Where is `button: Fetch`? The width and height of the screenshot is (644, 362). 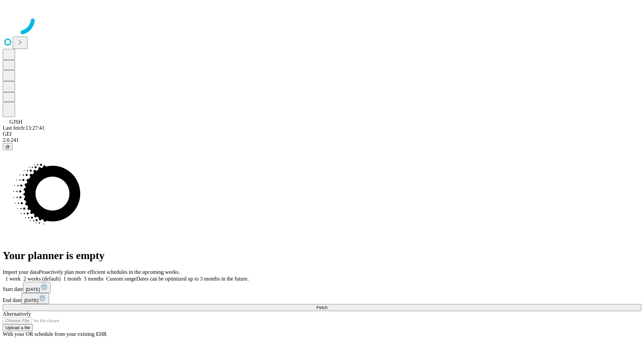 button: Fetch is located at coordinates (322, 308).